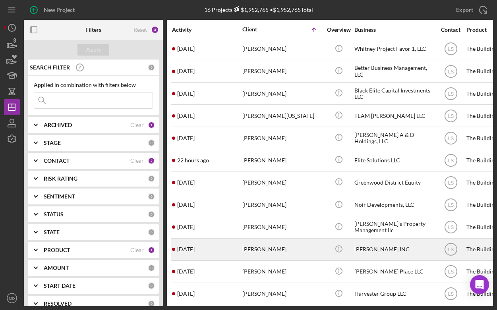  I want to click on div: Noir Developments, LLC, so click(394, 205).